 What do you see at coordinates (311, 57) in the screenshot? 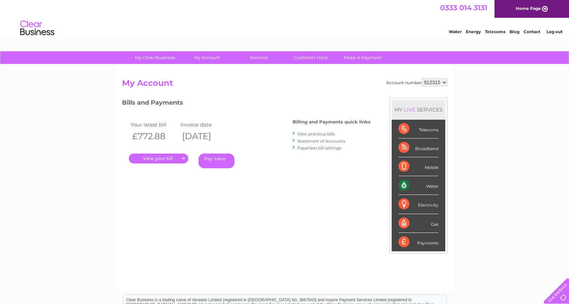
I see `a: Customer Help` at bounding box center [311, 57].